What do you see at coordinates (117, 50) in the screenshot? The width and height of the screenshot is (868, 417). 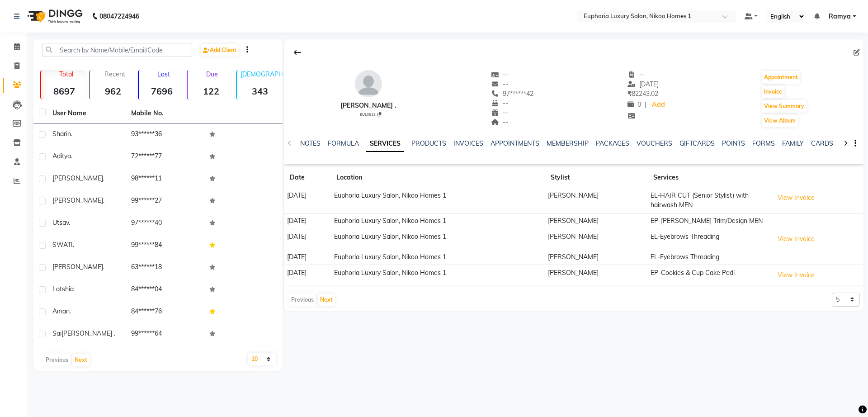 I see `input: Search by Name/Mobile/Email/Code` at bounding box center [117, 50].